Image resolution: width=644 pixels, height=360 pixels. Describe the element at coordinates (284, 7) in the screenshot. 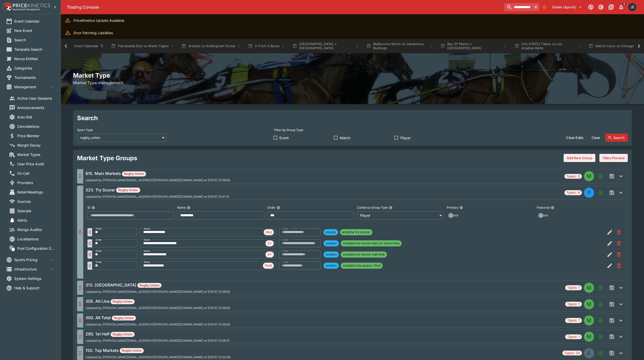

I see `div: Trading Console` at that location.